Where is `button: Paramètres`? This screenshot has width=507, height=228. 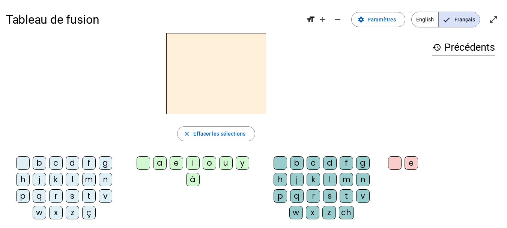 button: Paramètres is located at coordinates (378, 20).